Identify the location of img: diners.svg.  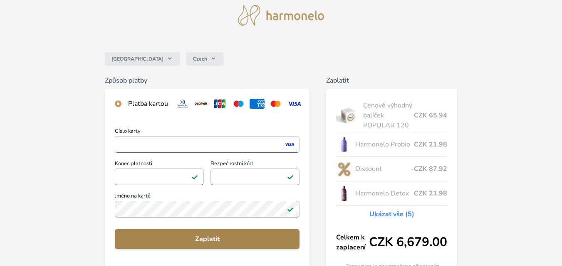
(182, 104).